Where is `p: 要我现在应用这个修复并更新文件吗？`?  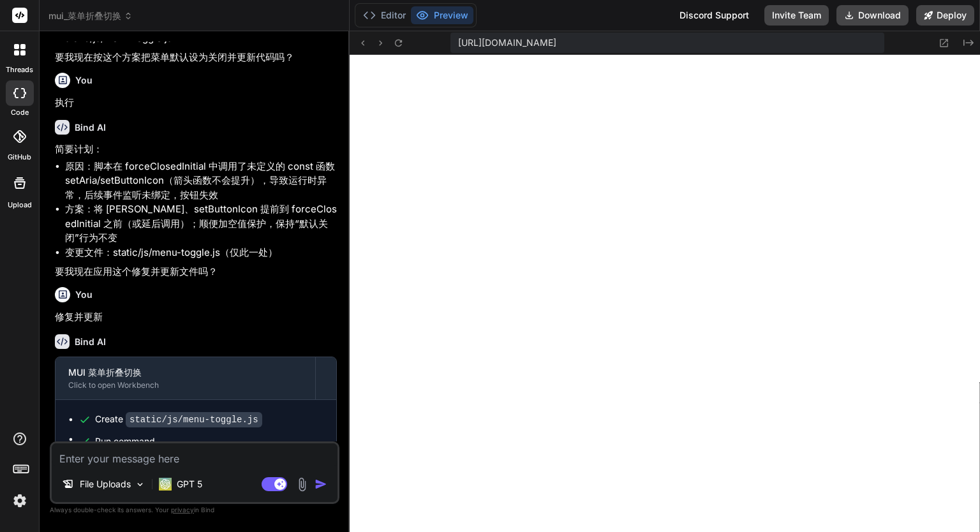
p: 要我现在应用这个修复并更新文件吗？ is located at coordinates (196, 272).